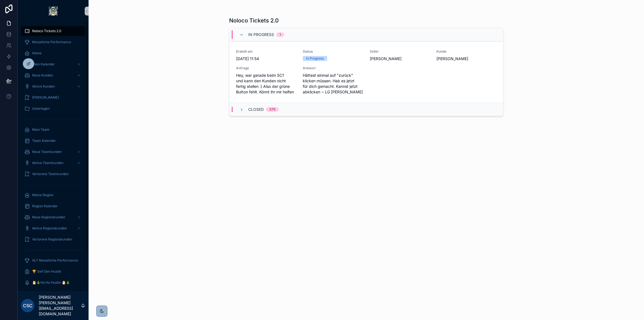 This screenshot has height=320, width=644. Describe the element at coordinates (40, 108) in the screenshot. I see `span: Unterlagen` at that location.